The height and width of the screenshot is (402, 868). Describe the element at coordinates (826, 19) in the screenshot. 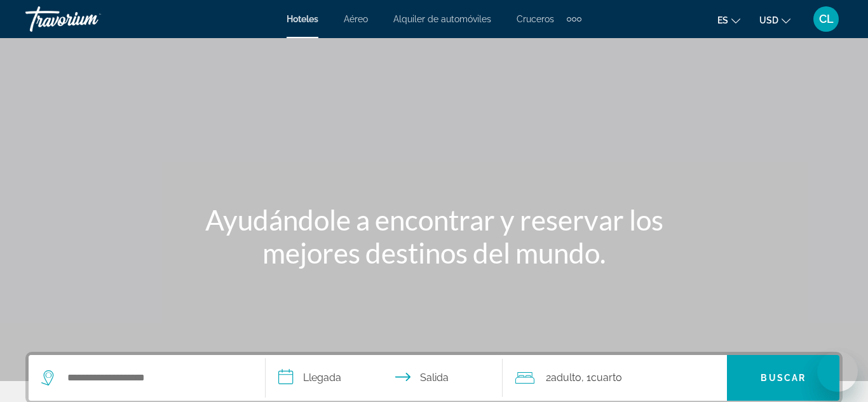

I see `span: CL` at that location.